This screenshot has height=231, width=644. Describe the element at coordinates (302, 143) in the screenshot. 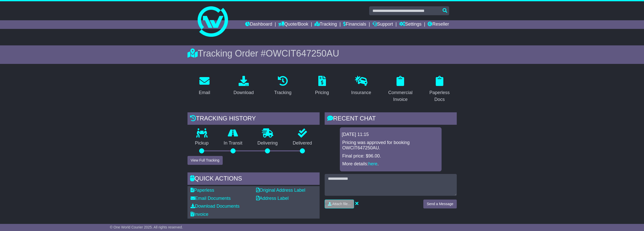

I see `p: Delivered` at that location.